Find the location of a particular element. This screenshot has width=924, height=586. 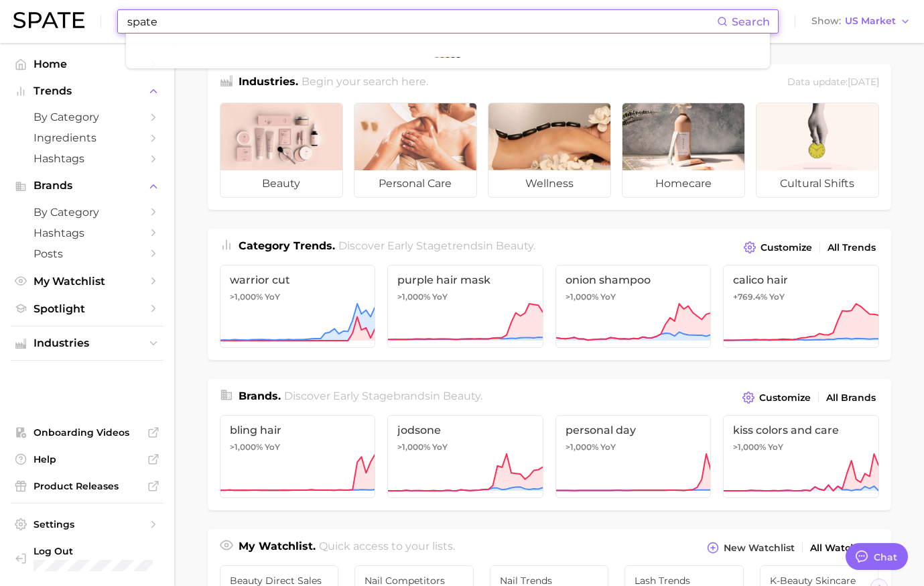

span: Brands . is located at coordinates (259, 396).